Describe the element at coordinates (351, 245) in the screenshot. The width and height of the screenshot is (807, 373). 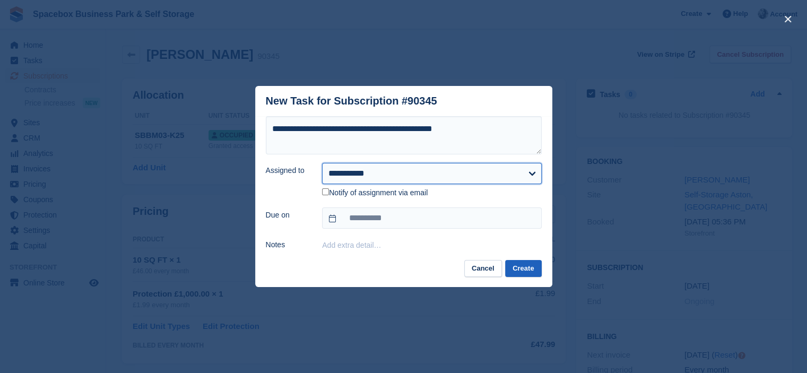
I see `button: Add extra detail…` at that location.